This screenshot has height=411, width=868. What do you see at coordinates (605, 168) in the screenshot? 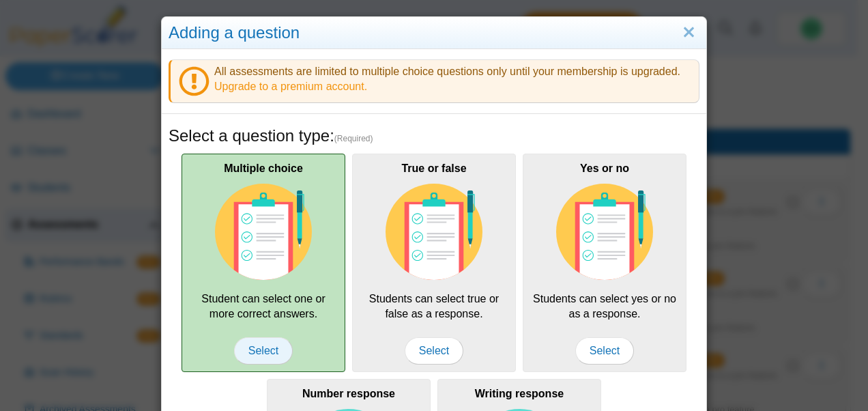
I see `b: Yes or no` at bounding box center [605, 168].